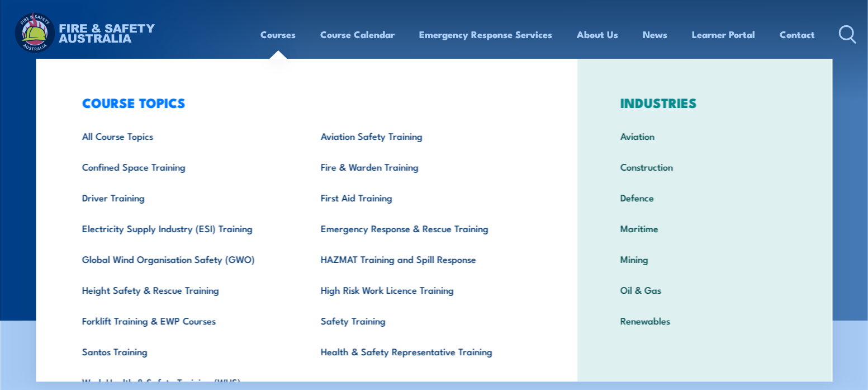 Image resolution: width=868 pixels, height=390 pixels. I want to click on a: Learner Portal, so click(724, 34).